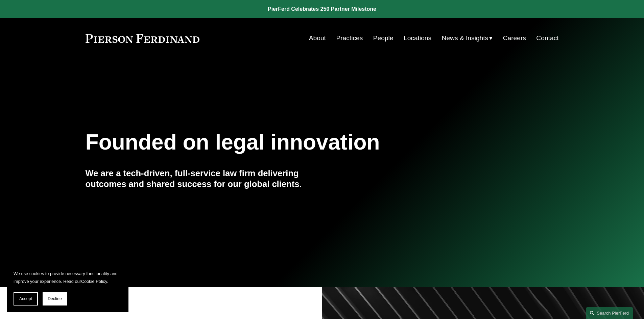 The image size is (644, 319). What do you see at coordinates (610, 313) in the screenshot?
I see `a: Search this site` at bounding box center [610, 313].